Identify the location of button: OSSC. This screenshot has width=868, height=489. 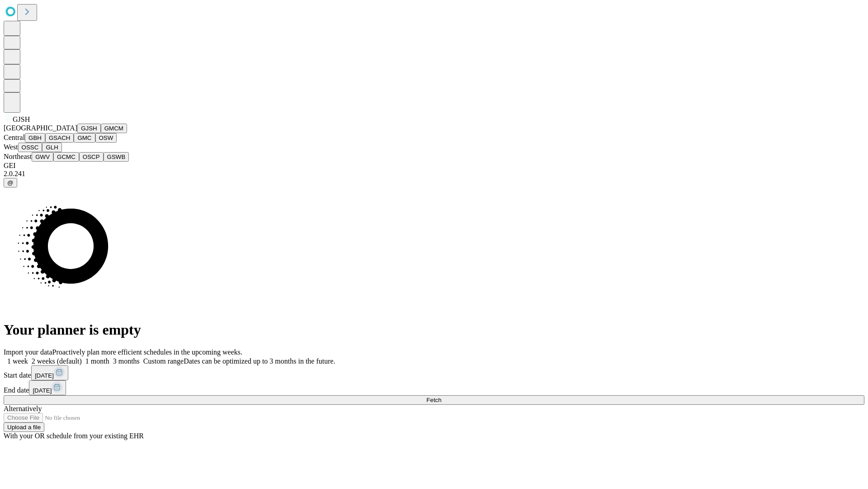
(30, 147).